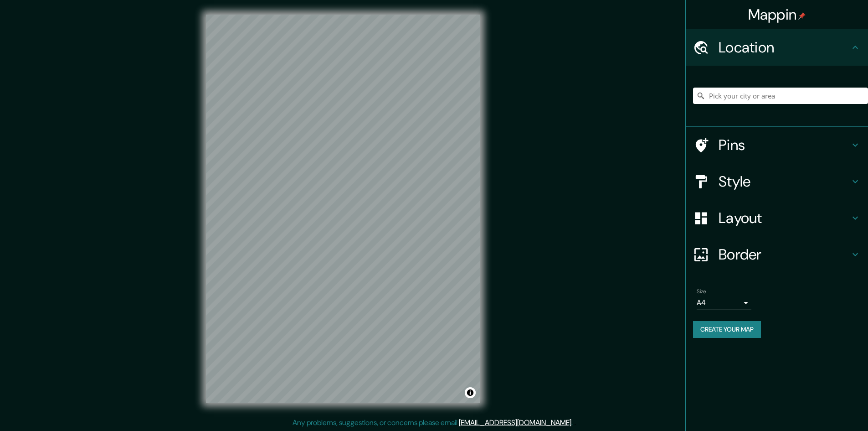 The width and height of the screenshot is (868, 431). Describe the element at coordinates (777, 48) in the screenshot. I see `div: Location` at that location.